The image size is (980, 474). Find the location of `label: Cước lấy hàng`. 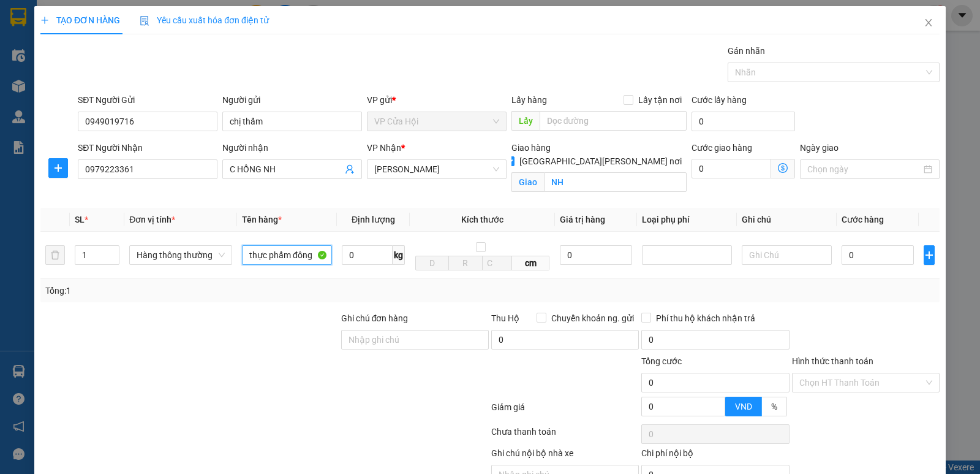

label: Cước lấy hàng is located at coordinates (719, 99).